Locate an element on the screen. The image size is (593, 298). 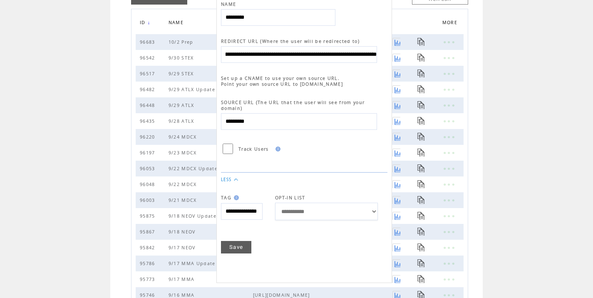
span: 95867 is located at coordinates (149, 232).